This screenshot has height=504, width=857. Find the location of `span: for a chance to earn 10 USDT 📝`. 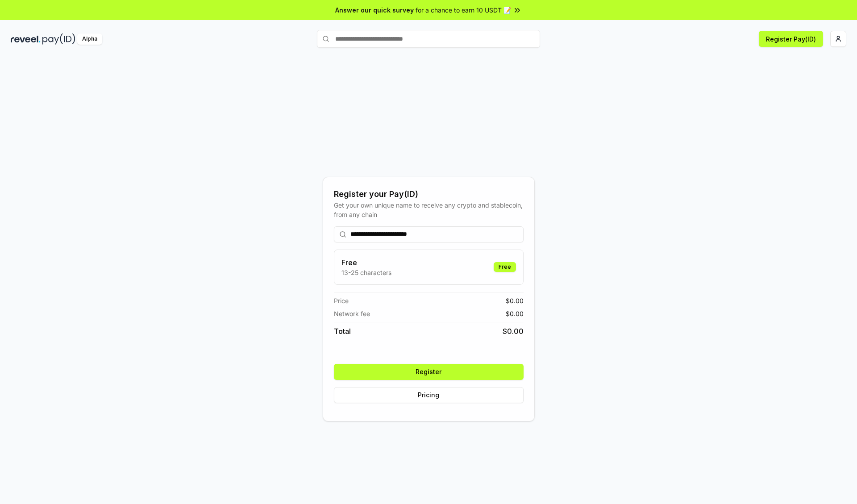

span: for a chance to earn 10 USDT 📝 is located at coordinates (464, 10).